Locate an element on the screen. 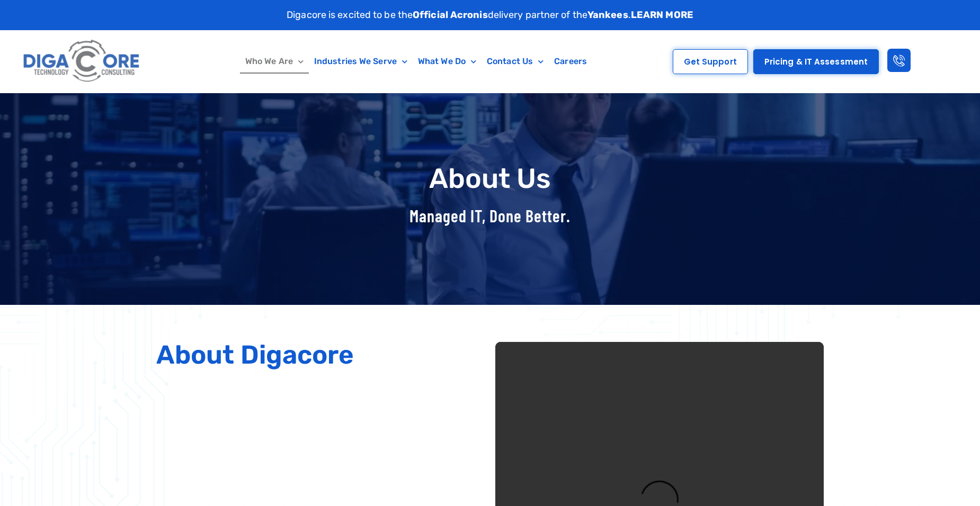  a: What We Do is located at coordinates (447, 61).